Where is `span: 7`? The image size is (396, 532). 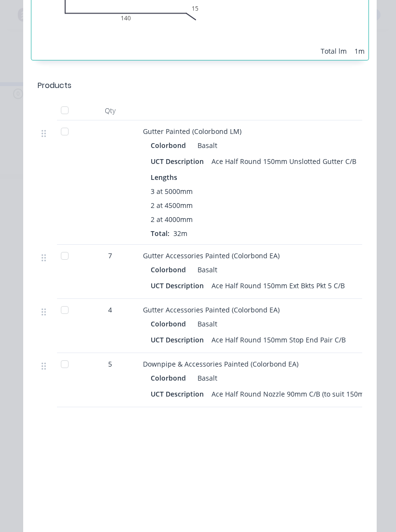 span: 7 is located at coordinates (110, 255).